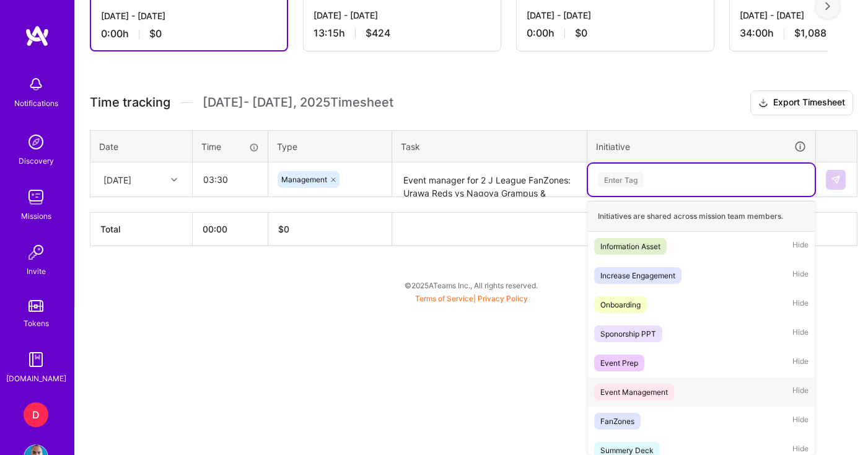 This screenshot has height=455, width=868. I want to click on div: © 2025 ATeams Inc., All rights reserved., so click(471, 285).